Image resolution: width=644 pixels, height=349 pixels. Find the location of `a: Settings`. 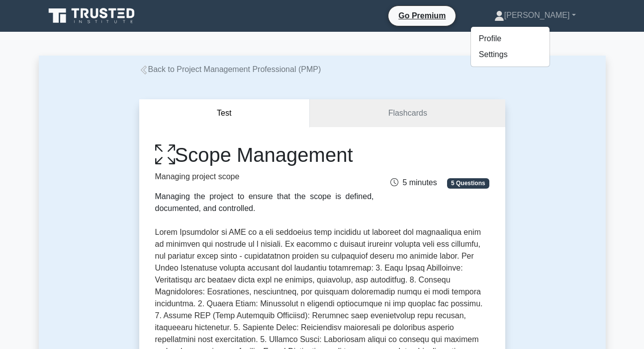

a: Settings is located at coordinates (510, 55).